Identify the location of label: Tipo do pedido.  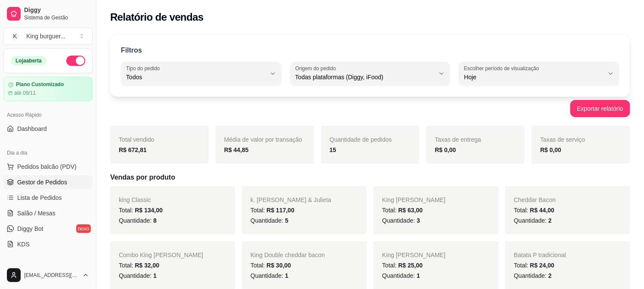
(144, 68).